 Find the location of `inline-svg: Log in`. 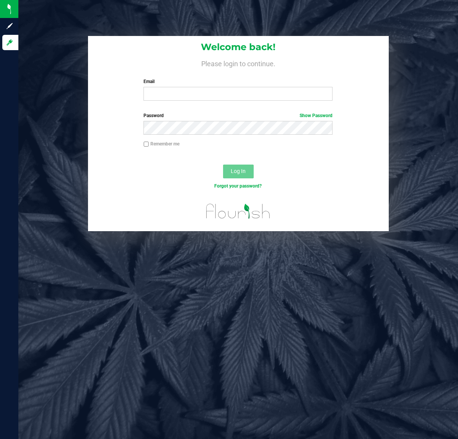

inline-svg: Log in is located at coordinates (10, 42).